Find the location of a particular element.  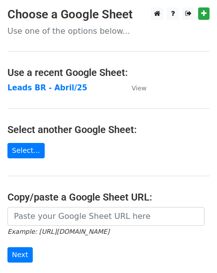

a: Leads BR - Abril/25 is located at coordinates (47, 88).